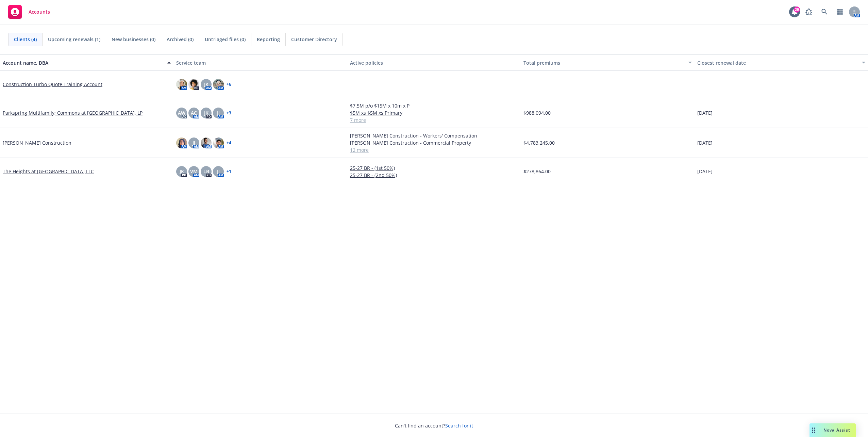 The height and width of the screenshot is (437, 868). What do you see at coordinates (39, 12) in the screenshot?
I see `span: Accounts` at bounding box center [39, 12].